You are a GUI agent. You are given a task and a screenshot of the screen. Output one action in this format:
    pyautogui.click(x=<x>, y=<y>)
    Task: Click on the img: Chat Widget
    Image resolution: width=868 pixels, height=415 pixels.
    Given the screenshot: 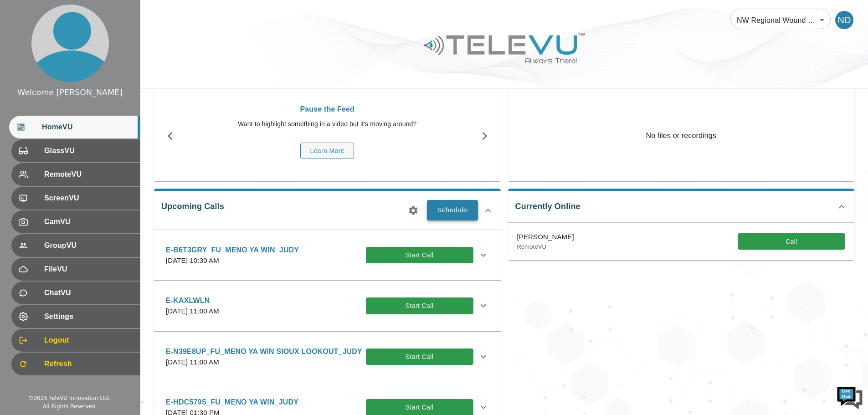 What is the action you would take?
    pyautogui.click(x=850, y=397)
    